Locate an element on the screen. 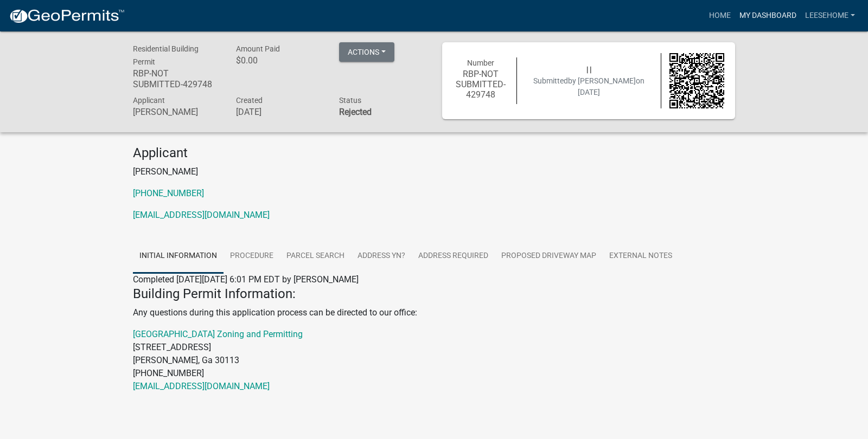  a: External Notes is located at coordinates (640, 257).